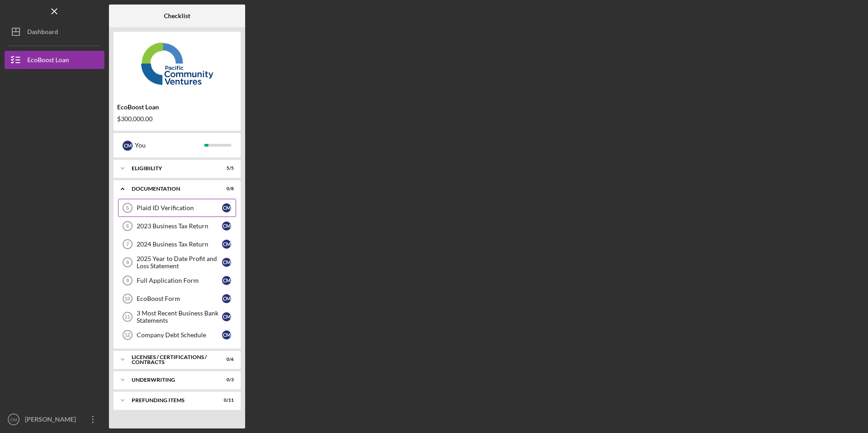 The height and width of the screenshot is (433, 868). What do you see at coordinates (171, 379) in the screenshot?
I see `div: Underwriting` at bounding box center [171, 379].